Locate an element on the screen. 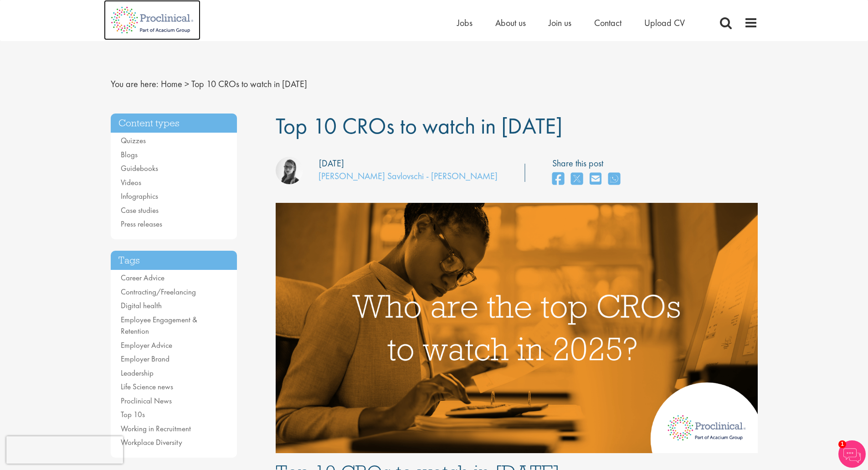  a: Join us is located at coordinates (560, 23).